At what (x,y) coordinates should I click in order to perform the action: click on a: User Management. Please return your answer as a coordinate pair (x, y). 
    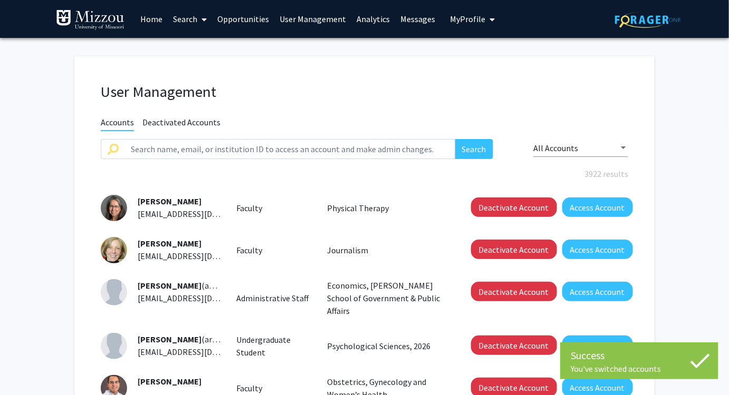
    Looking at the image, I should click on (313, 19).